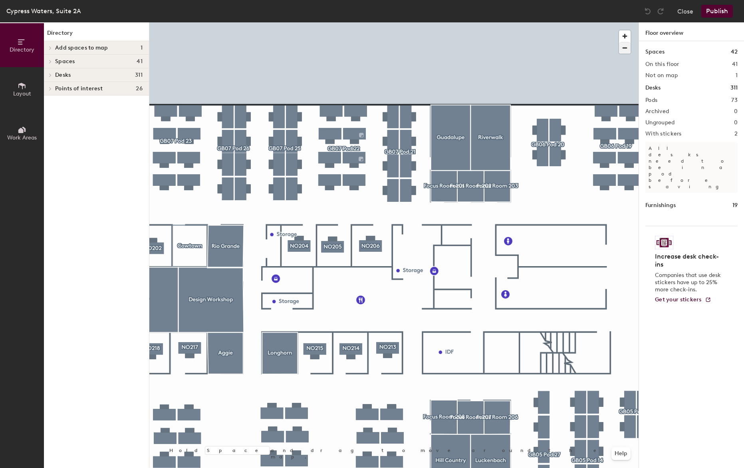 This screenshot has width=744, height=468. What do you see at coordinates (657, 111) in the screenshot?
I see `h2: Archived` at bounding box center [657, 111].